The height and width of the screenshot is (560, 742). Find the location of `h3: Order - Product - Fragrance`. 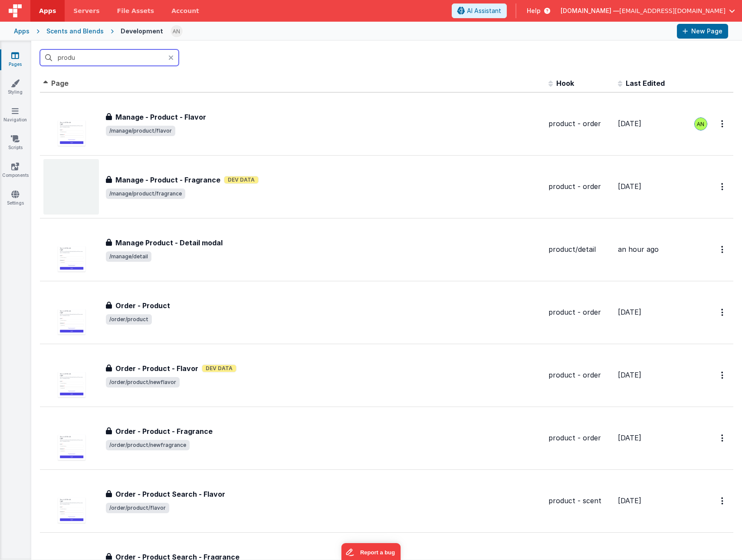

h3: Order - Product - Fragrance is located at coordinates (164, 431).